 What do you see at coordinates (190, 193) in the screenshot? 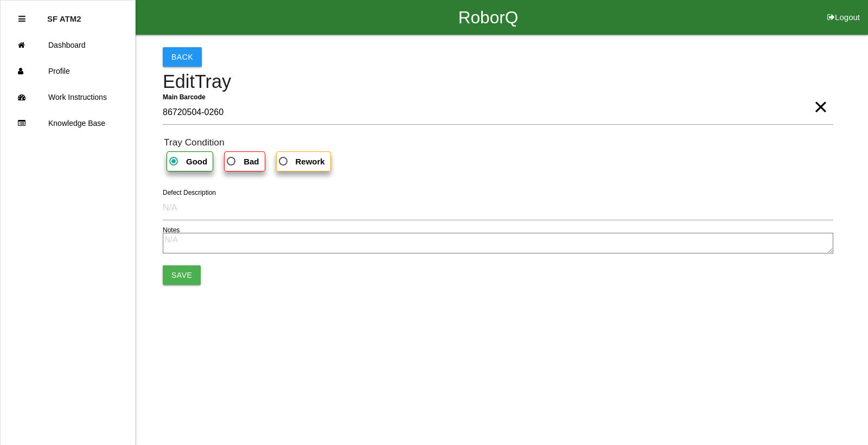
I see `label: Defect Description` at bounding box center [190, 193].